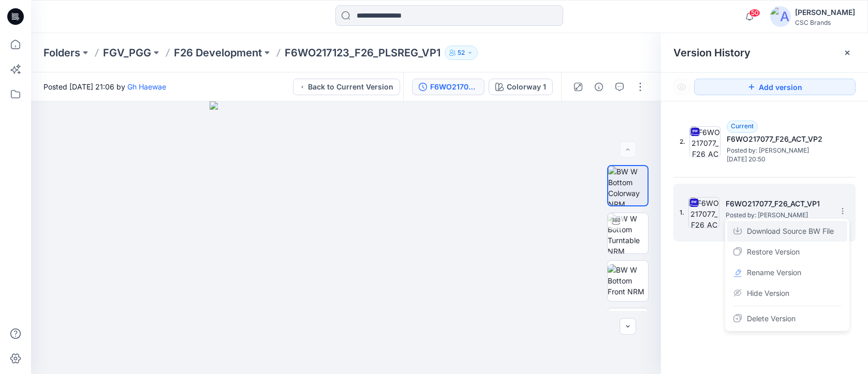 This screenshot has height=374, width=868. Describe the element at coordinates (599, 87) in the screenshot. I see `button: Details` at that location.